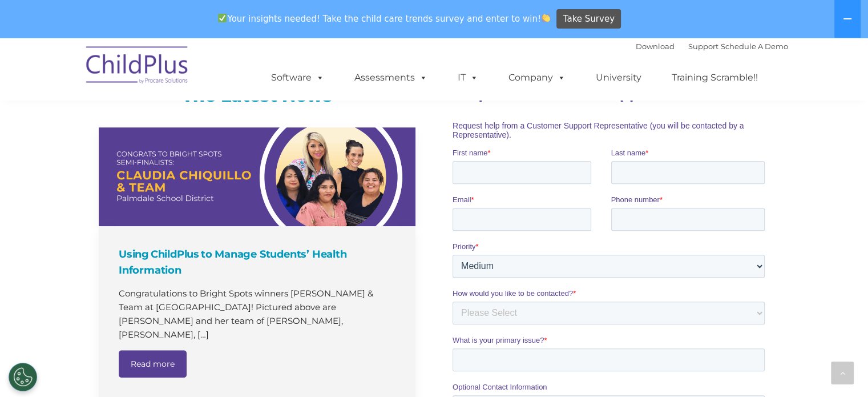  What do you see at coordinates (298, 77) in the screenshot?
I see `a: Software` at bounding box center [298, 77].